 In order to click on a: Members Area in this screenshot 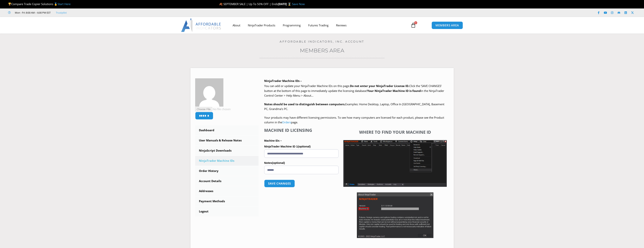, I will do `click(322, 50)`.